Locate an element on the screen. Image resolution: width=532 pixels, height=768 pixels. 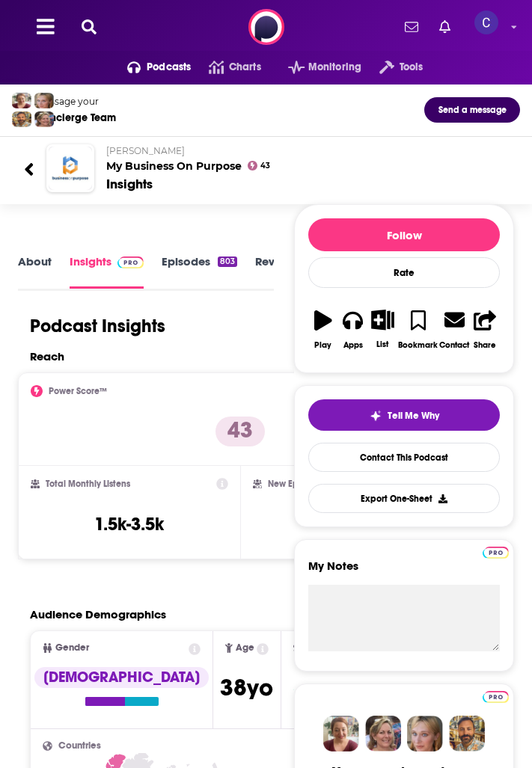
h2: Reach is located at coordinates (47, 356).